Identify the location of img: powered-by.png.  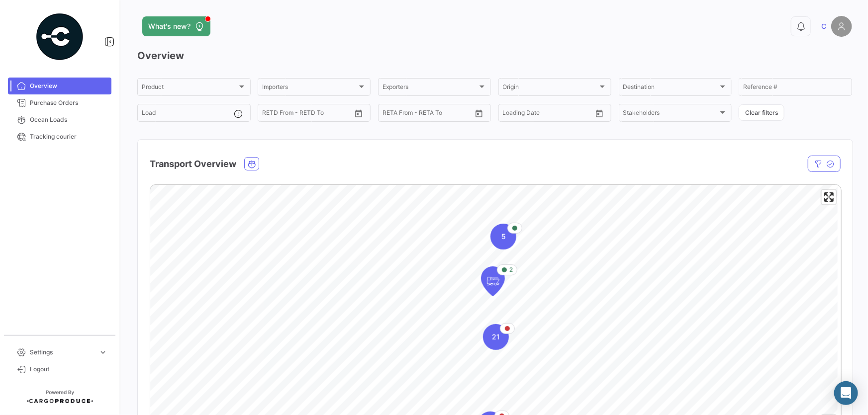
(60, 37).